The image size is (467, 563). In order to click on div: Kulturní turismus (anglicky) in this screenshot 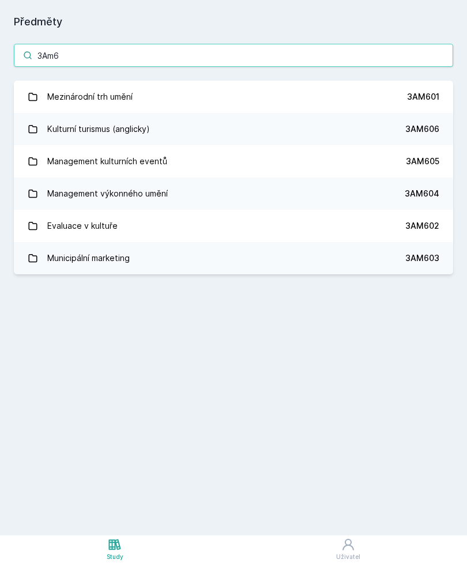, I will do `click(99, 129)`.